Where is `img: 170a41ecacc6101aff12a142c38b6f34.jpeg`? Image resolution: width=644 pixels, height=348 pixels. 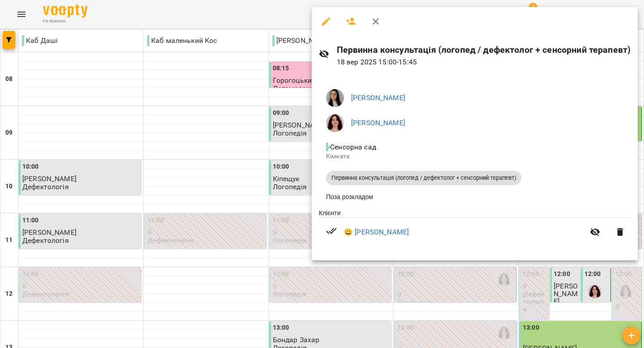
img: 170a41ecacc6101aff12a142c38b6f34.jpeg is located at coordinates (335, 123).